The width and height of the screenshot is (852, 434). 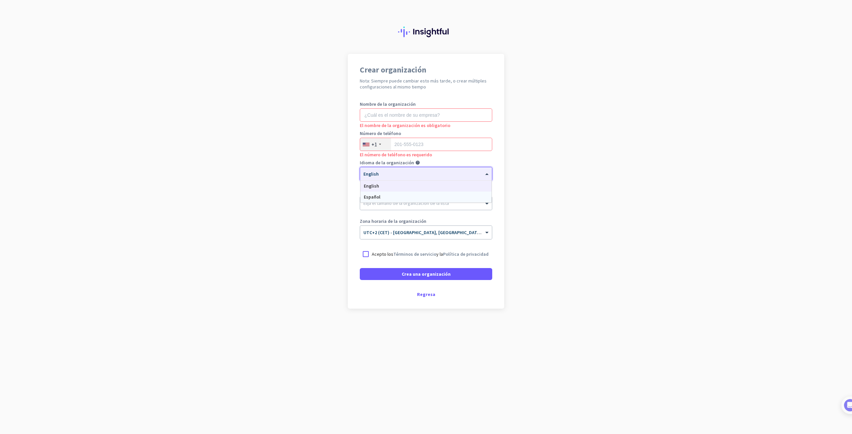 I want to click on label: Zona horaria de la organización, so click(x=426, y=221).